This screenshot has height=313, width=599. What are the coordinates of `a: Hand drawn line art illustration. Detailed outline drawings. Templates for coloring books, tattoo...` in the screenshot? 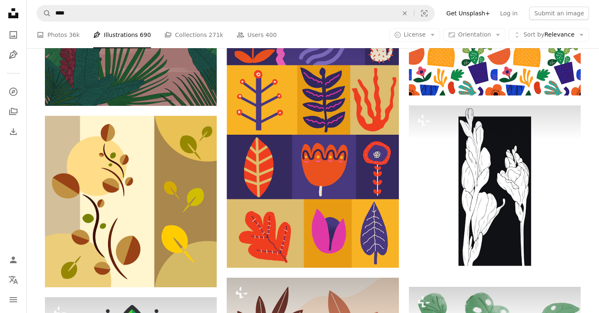 It's located at (494, 191).